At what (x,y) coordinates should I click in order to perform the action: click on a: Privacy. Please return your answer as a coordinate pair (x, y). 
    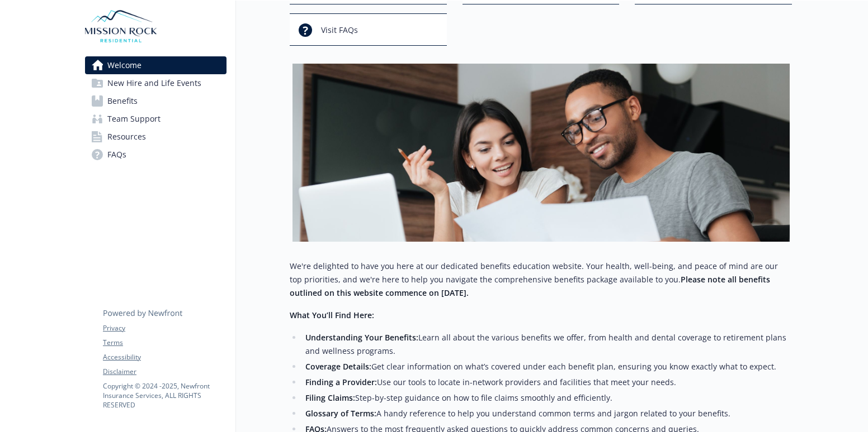
    Looking at the image, I should click on (164, 328).